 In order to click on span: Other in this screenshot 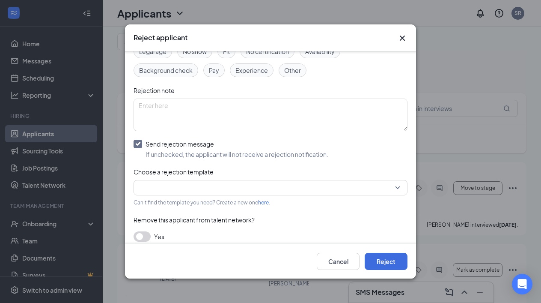, I will do `click(293, 70)`.